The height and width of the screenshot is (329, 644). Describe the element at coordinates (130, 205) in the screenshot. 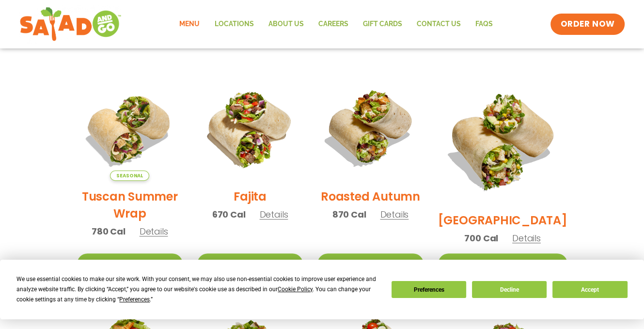

I see `h2: Tuscan Summer Wrap` at that location.